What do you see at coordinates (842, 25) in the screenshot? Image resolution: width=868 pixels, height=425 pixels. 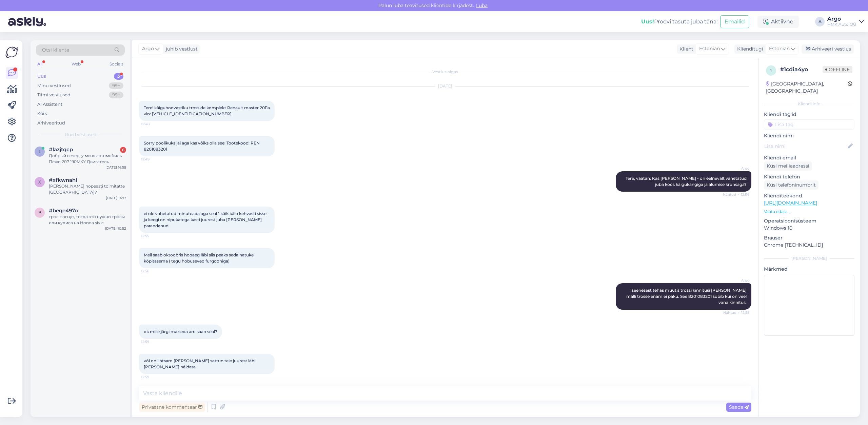 I see `div: HMK Auto OÜ` at bounding box center [842, 25].